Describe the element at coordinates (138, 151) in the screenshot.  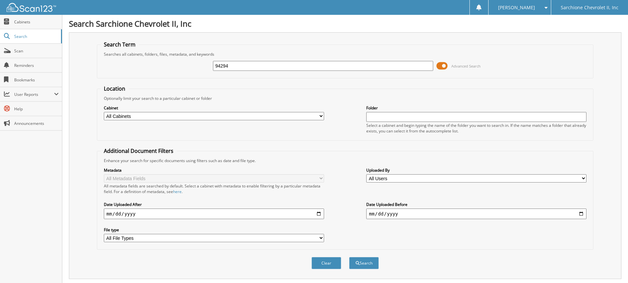
I see `legend: Additional Document Filters` at that location.